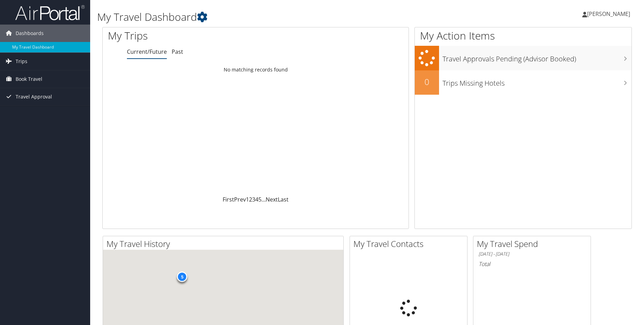 The width and height of the screenshot is (644, 325). I want to click on h1: My Trips, so click(191, 36).